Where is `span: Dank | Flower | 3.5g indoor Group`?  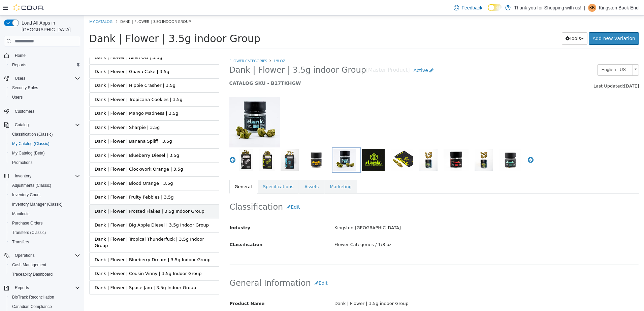 span: Dank | Flower | 3.5g indoor Group is located at coordinates (71, 6).